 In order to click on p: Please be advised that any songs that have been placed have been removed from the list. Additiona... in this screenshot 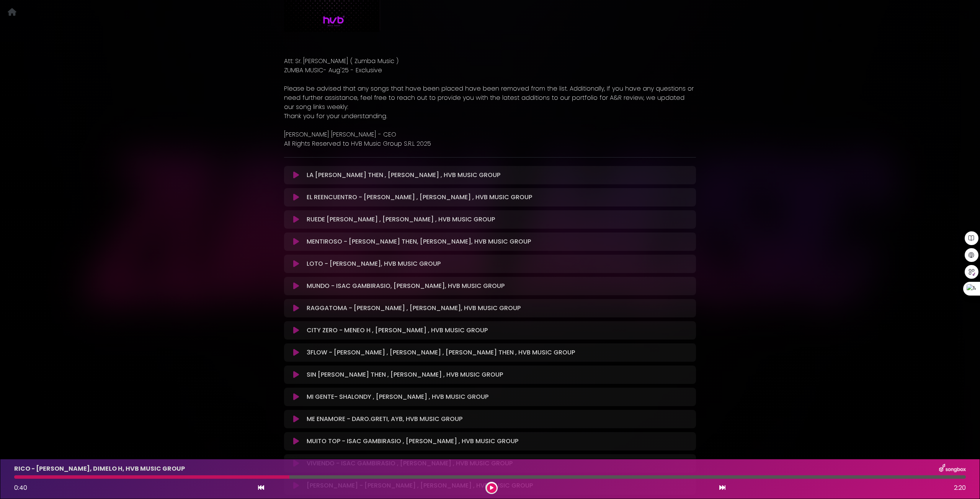, I will do `click(490, 98)`.